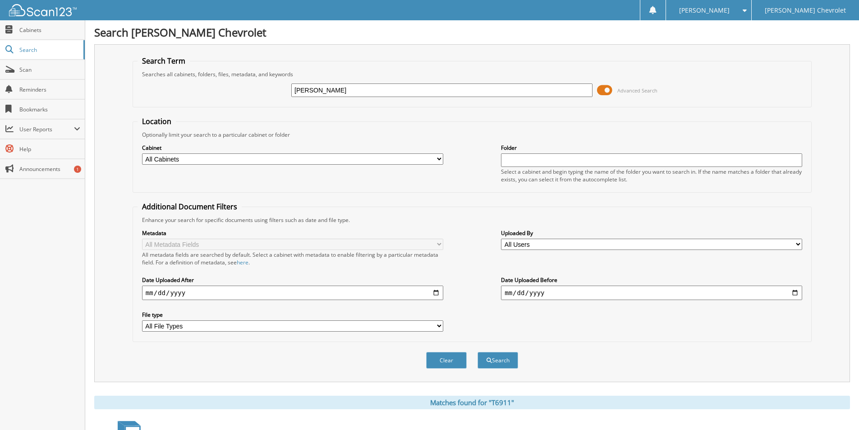 Image resolution: width=859 pixels, height=430 pixels. Describe the element at coordinates (651, 175) in the screenshot. I see `div: Select a cabinet and begin typing the name of the folder you want to search in. If the name match...` at that location.